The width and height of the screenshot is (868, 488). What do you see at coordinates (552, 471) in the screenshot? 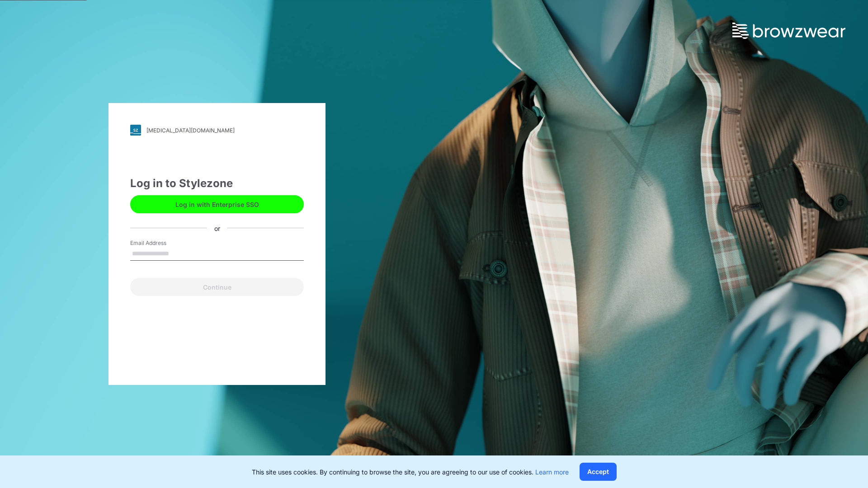
I see `a: Learn more` at bounding box center [552, 471].